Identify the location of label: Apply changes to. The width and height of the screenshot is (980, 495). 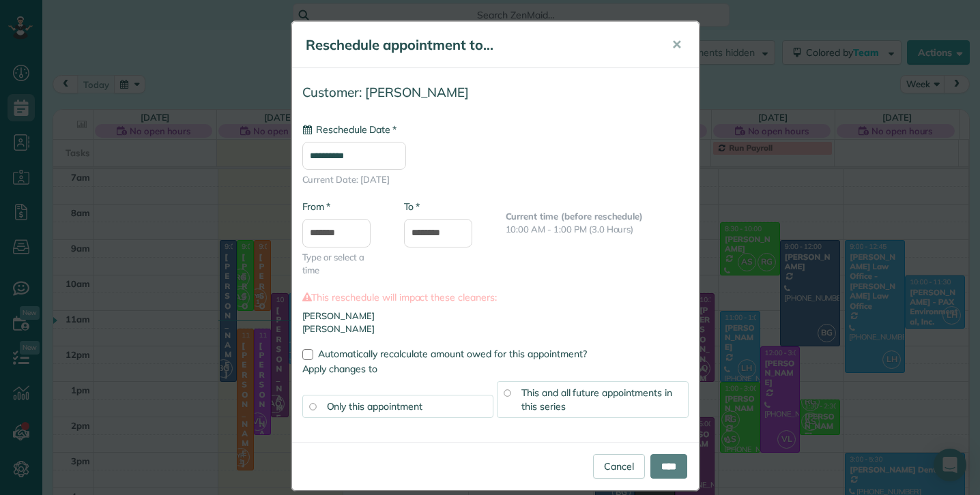
(495, 369).